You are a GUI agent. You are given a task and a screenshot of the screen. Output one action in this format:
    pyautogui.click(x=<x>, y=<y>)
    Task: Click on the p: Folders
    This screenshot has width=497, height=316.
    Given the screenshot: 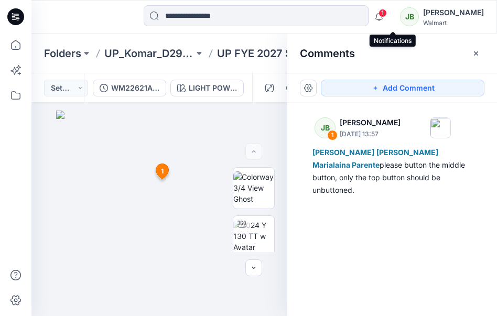 What is the action you would take?
    pyautogui.click(x=62, y=53)
    